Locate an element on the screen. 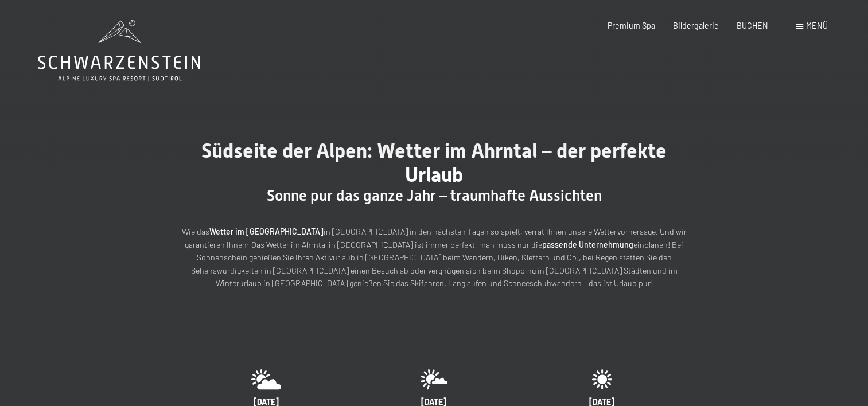 The width and height of the screenshot is (868, 406). span: Menü is located at coordinates (817, 25).